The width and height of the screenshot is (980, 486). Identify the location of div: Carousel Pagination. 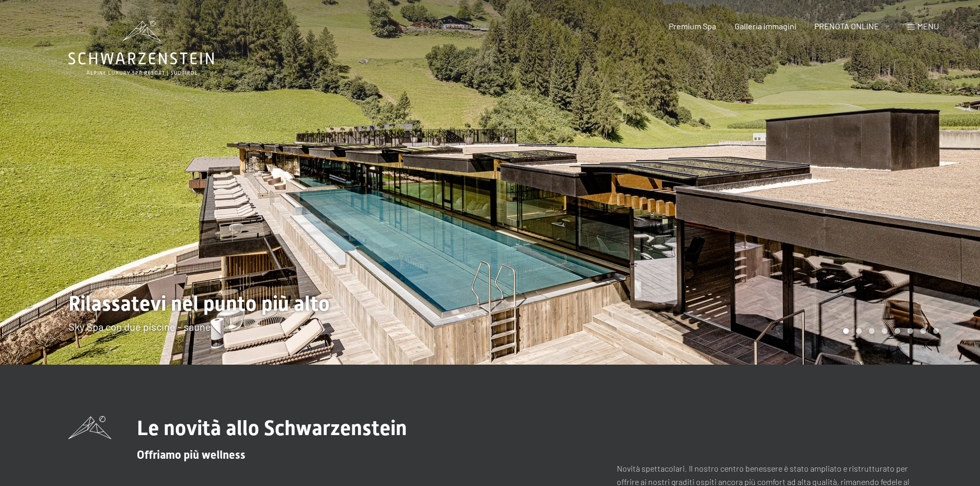
(888, 331).